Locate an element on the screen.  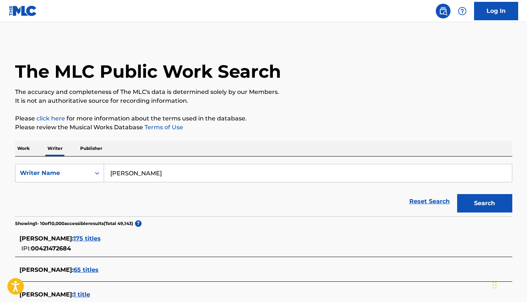
div: Chat Widget is located at coordinates (509, 284).